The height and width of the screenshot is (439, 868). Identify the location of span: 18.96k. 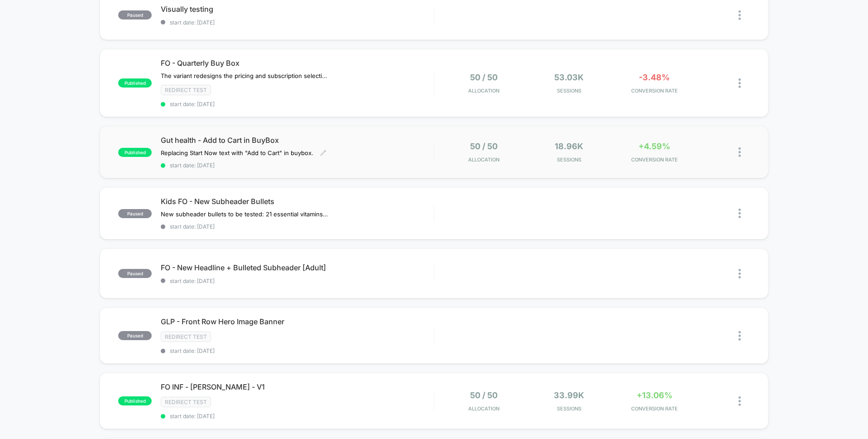
(569, 146).